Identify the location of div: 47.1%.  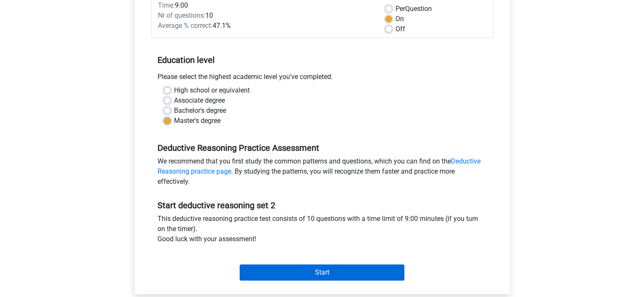
(265, 25).